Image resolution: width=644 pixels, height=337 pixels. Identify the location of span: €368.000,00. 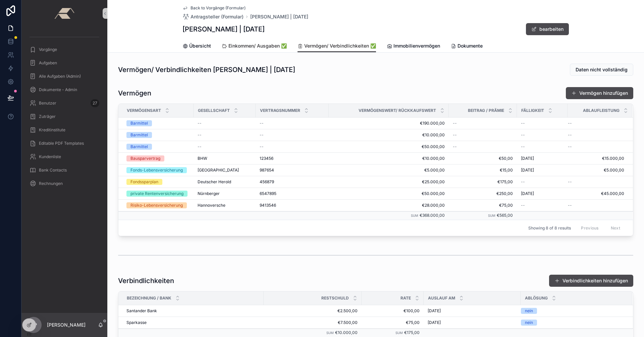
(432, 215).